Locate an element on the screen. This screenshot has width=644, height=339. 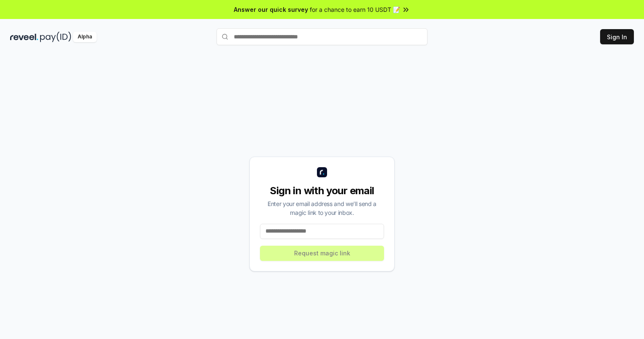
span: Answer our quick survey is located at coordinates (270, 9).